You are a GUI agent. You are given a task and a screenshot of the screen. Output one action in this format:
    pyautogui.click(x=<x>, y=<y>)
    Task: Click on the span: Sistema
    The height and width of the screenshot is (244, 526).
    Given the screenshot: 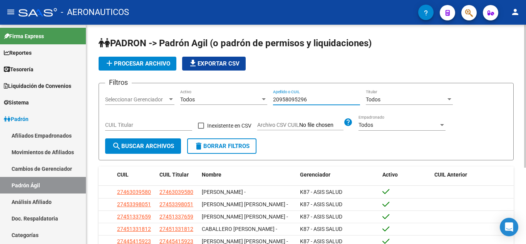 What is the action you would take?
    pyautogui.click(x=16, y=102)
    